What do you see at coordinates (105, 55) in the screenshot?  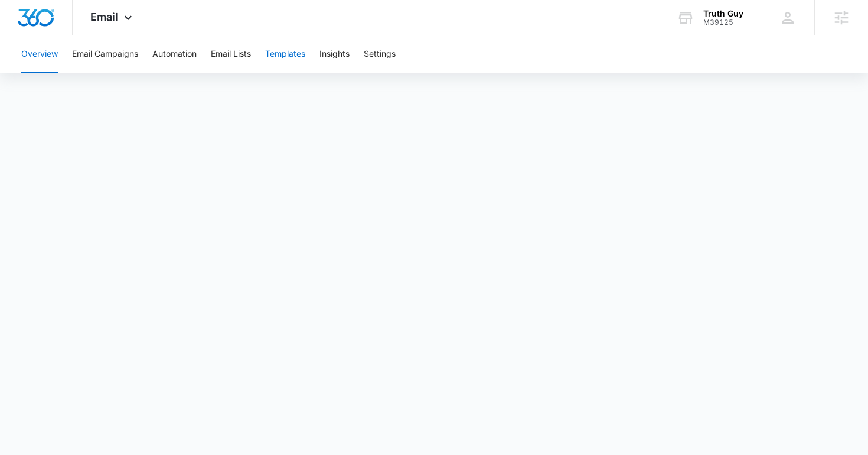 I see `button: Email Campaigns` at bounding box center [105, 55].